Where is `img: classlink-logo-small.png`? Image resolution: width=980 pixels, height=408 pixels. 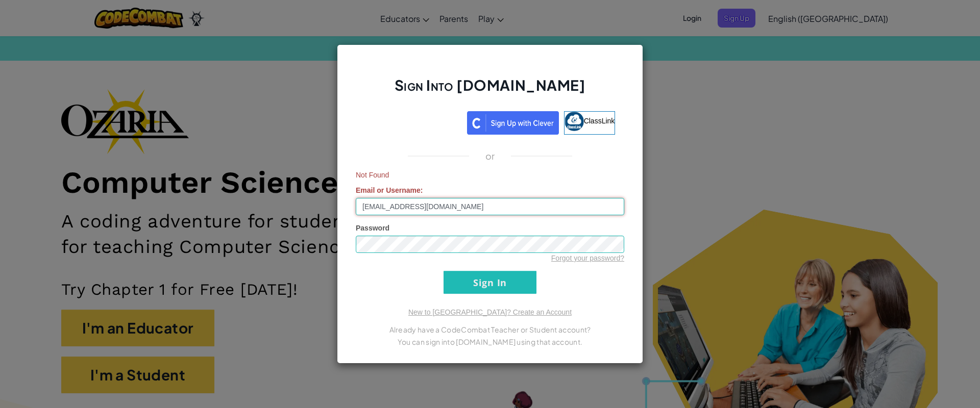 img: classlink-logo-small.png is located at coordinates (574, 122).